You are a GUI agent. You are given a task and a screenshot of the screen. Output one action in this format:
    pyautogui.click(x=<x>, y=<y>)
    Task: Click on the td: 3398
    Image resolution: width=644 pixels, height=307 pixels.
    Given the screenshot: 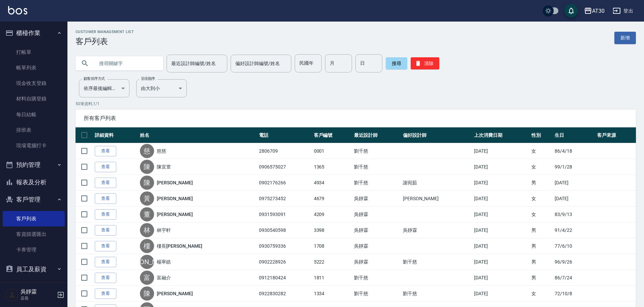 What is the action you would take?
    pyautogui.click(x=332, y=231)
    